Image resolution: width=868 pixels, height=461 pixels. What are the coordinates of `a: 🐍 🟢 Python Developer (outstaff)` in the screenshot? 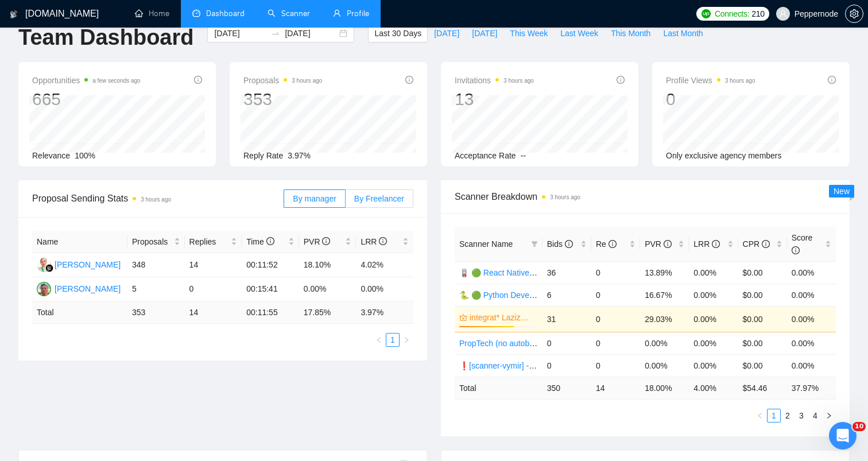 It's located at (520, 295).